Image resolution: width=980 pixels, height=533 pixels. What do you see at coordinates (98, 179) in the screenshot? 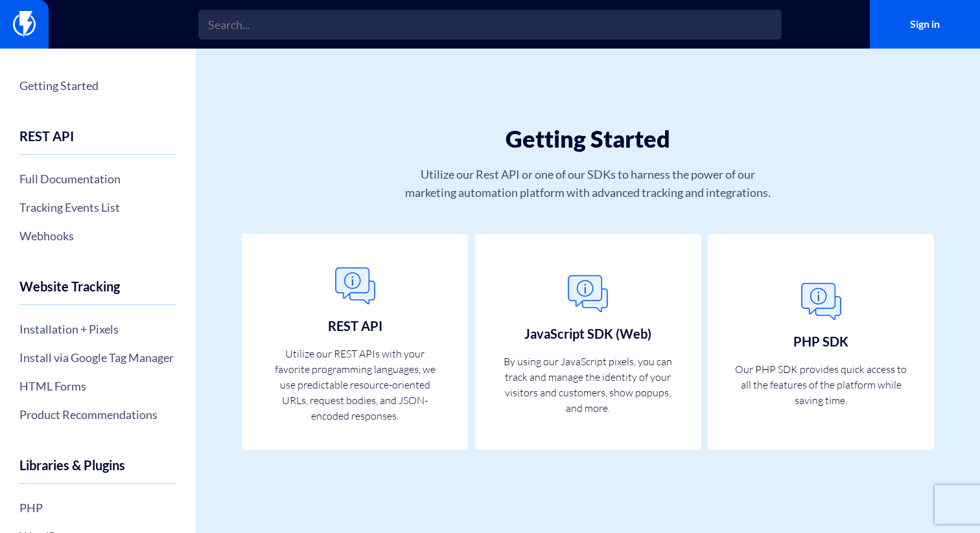
I see `a: Full Documentation` at bounding box center [98, 179].